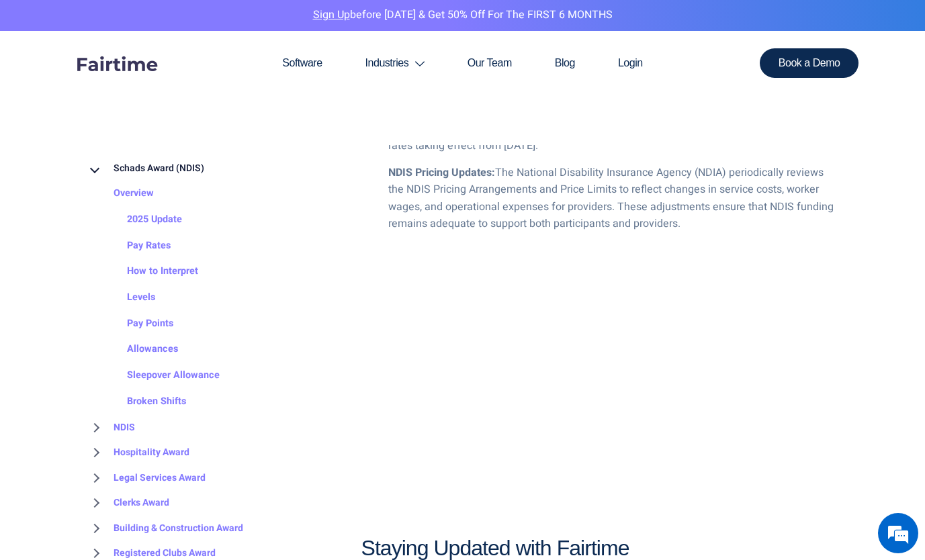  Describe the element at coordinates (143, 402) in the screenshot. I see `a: Broken Shifts` at that location.